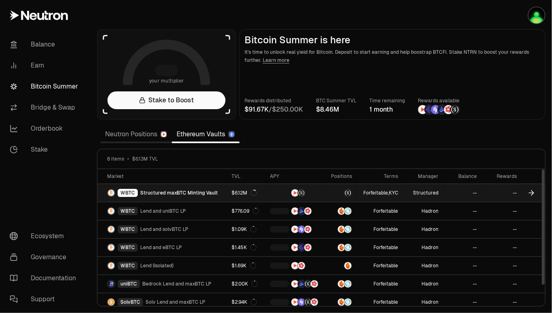  Describe the element at coordinates (537, 15) in the screenshot. I see `img: lost seed phrase` at that location.